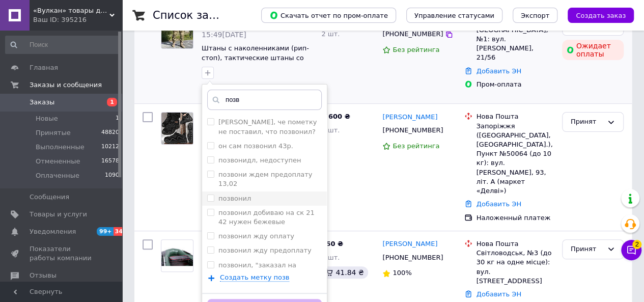  Describe the element at coordinates (535, 15) in the screenshot. I see `button: Экспорт` at that location.